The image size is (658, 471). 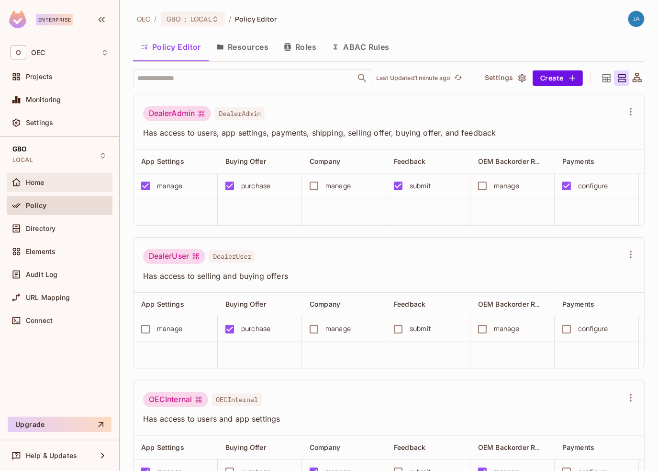 I want to click on button: Settings, so click(x=505, y=78).